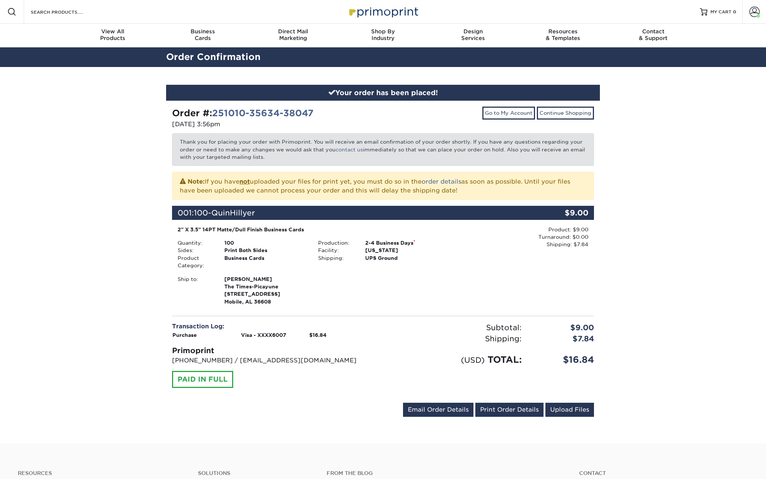  Describe the element at coordinates (349, 150) in the screenshot. I see `a: contact us` at that location.